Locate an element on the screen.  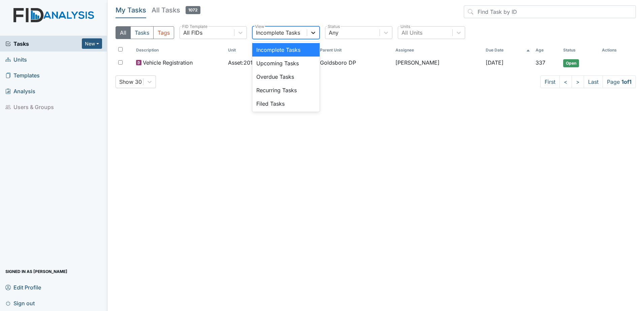
span: Units is located at coordinates (16, 59).